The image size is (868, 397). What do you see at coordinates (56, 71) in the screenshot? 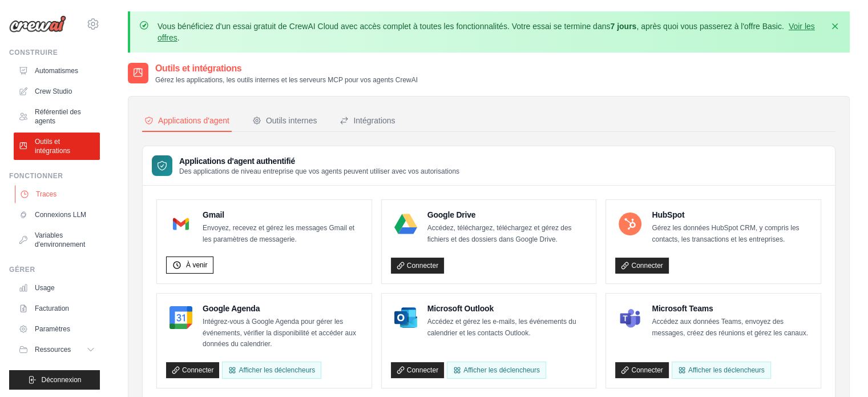
I see `a: Automatismes` at bounding box center [56, 71].